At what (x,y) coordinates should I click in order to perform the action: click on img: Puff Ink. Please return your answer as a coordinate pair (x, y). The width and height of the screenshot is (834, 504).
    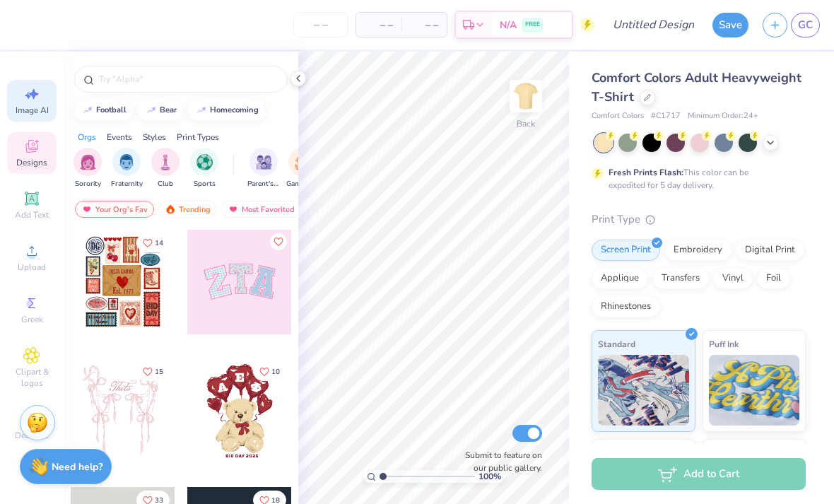
    Looking at the image, I should click on (754, 390).